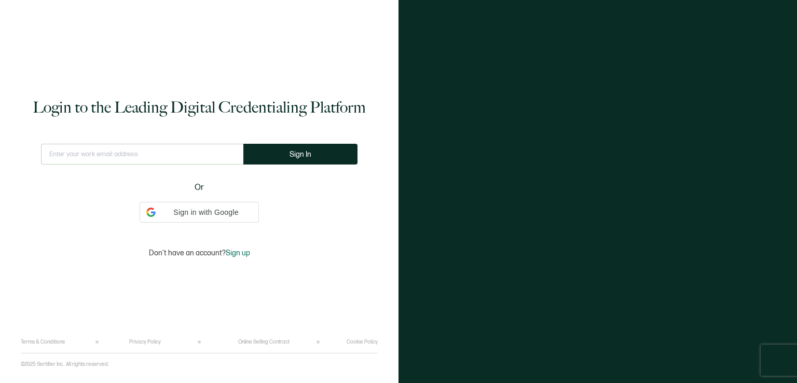 This screenshot has height=383, width=797. I want to click on a: Privacy Policy, so click(145, 342).